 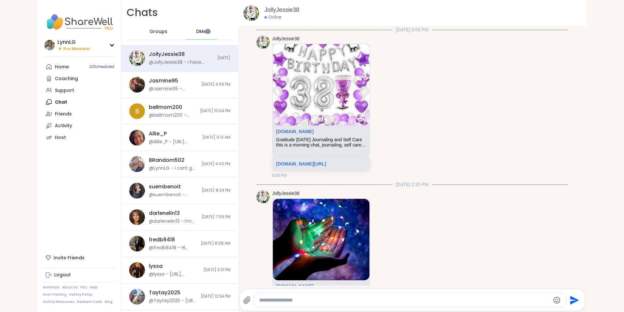 What do you see at coordinates (173, 195) in the screenshot?
I see `div: @suembenoit - Thank you!` at bounding box center [173, 195].